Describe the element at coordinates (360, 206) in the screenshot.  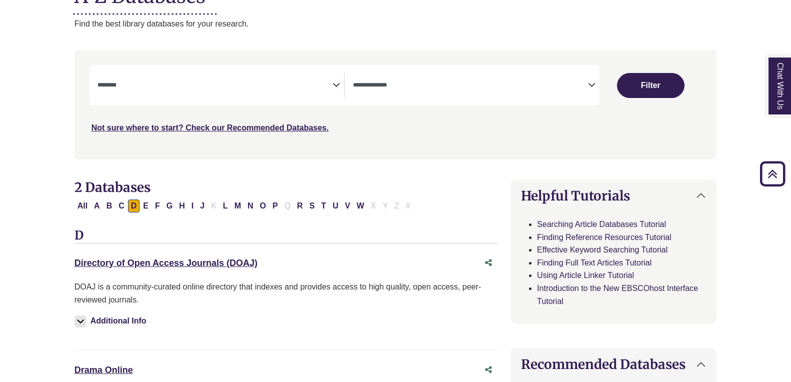
I see `button: Filter Results W` at that location.